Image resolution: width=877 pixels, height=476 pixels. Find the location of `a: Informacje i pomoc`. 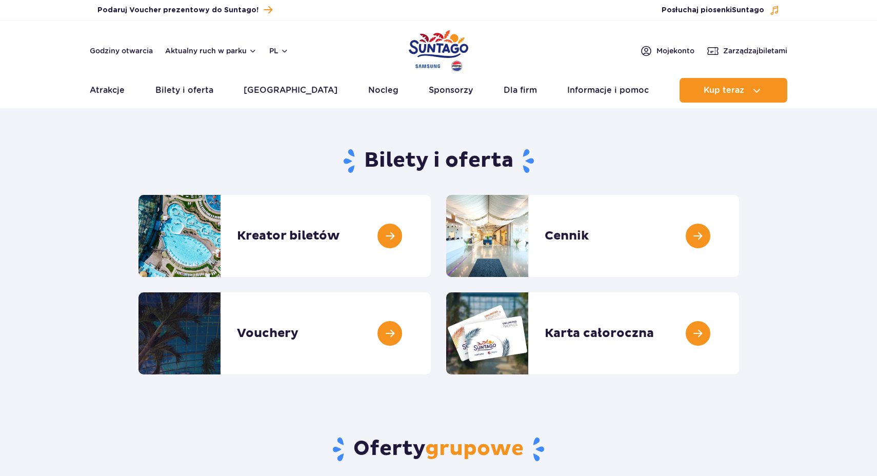

a: Informacje i pomoc is located at coordinates (608, 90).